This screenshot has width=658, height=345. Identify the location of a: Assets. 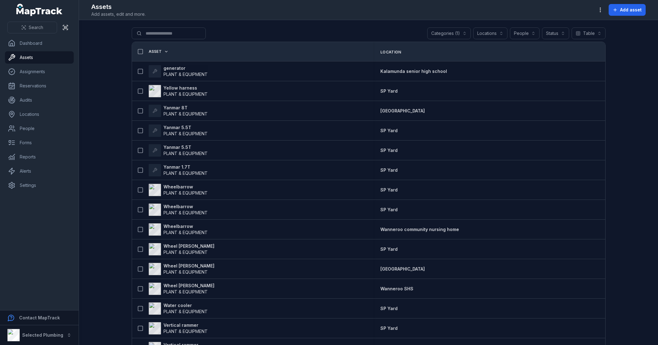
(39, 57).